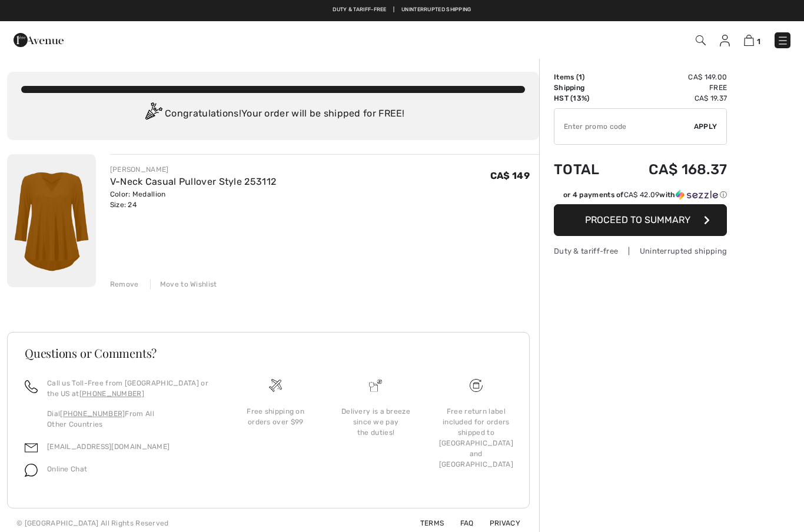 Image resolution: width=804 pixels, height=532 pixels. Describe the element at coordinates (624, 126) in the screenshot. I see `input: Promo code` at that location.